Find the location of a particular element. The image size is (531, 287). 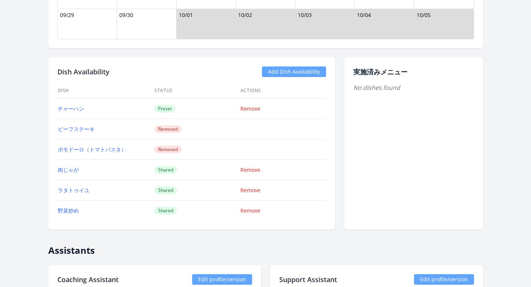

h2: Coaching Assistant is located at coordinates (88, 279).